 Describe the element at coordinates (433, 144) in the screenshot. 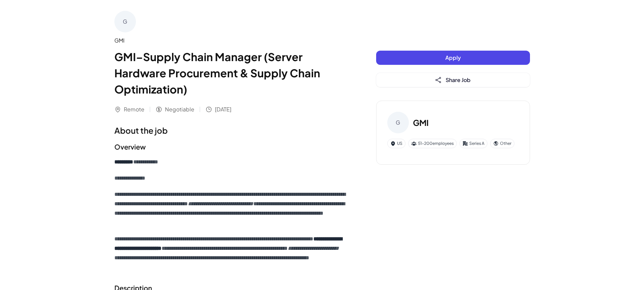

I see `div: 51-200 employees` at that location.